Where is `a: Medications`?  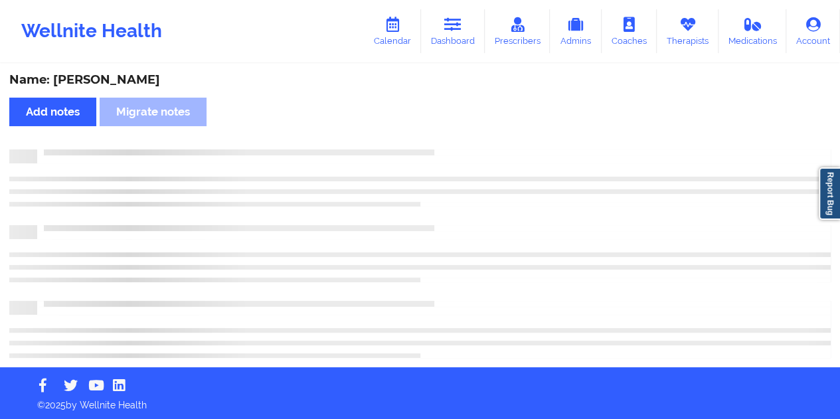 a: Medications is located at coordinates (752, 31).